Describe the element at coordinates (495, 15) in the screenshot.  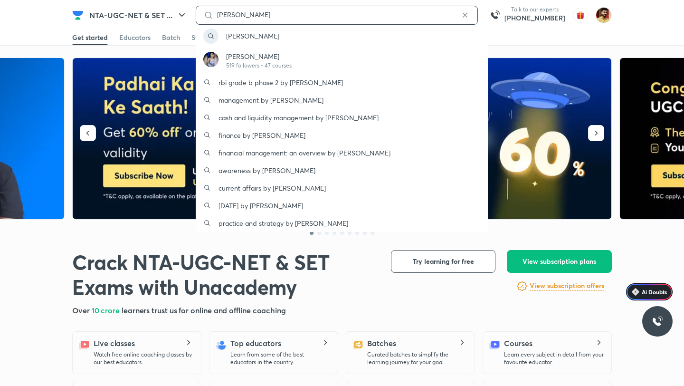
I see `img: call-us` at that location.